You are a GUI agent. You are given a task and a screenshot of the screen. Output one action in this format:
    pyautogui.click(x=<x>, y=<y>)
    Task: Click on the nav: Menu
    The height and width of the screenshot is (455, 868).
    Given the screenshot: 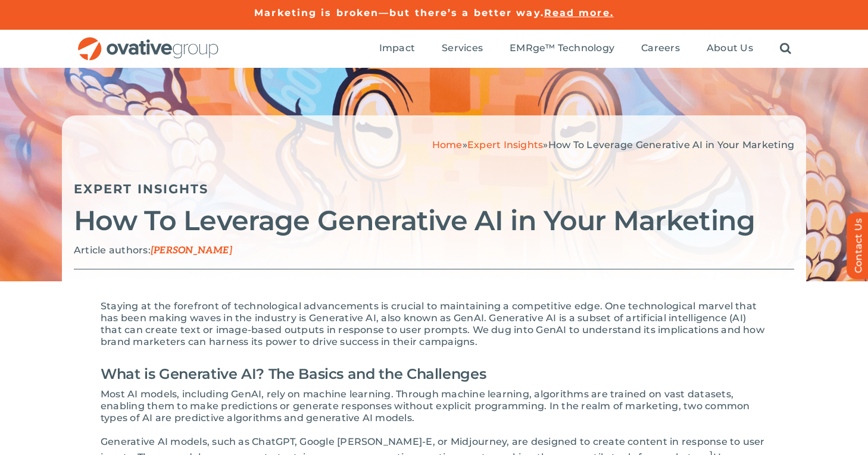 What is the action you would take?
    pyautogui.click(x=585, y=49)
    